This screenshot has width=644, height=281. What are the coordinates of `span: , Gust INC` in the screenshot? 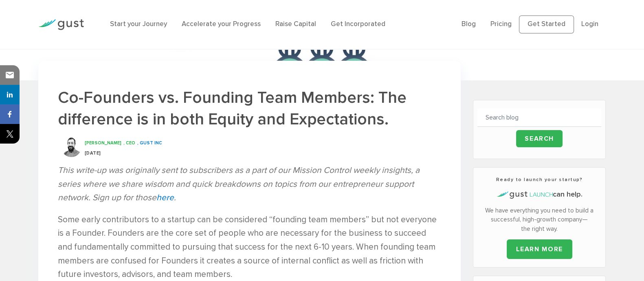 It's located at (149, 143).